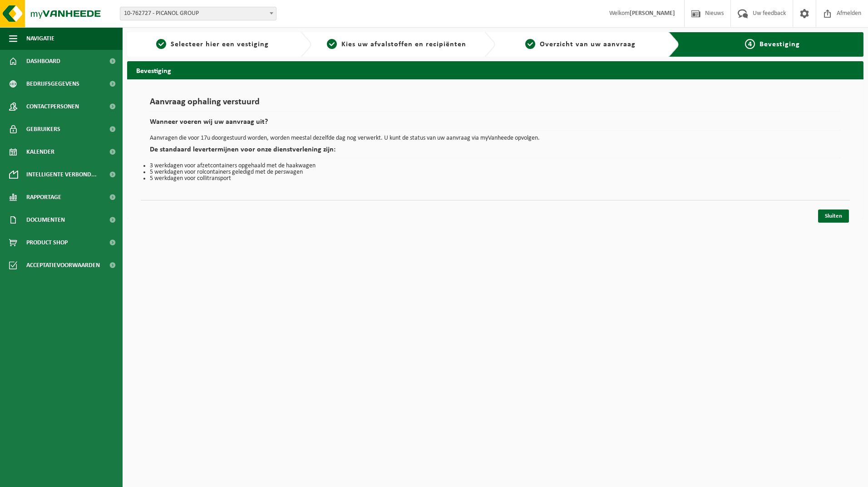  Describe the element at coordinates (495, 179) in the screenshot. I see `li: 5 werkdagen voor collitransport` at that location.